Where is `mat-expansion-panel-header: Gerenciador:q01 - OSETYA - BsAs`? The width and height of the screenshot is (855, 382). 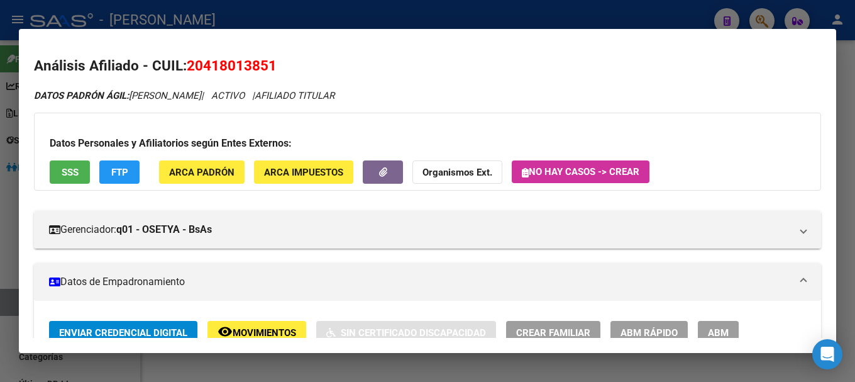 mat-expansion-panel-header: Gerenciador:q01 - OSETYA - BsAs is located at coordinates (428, 229).